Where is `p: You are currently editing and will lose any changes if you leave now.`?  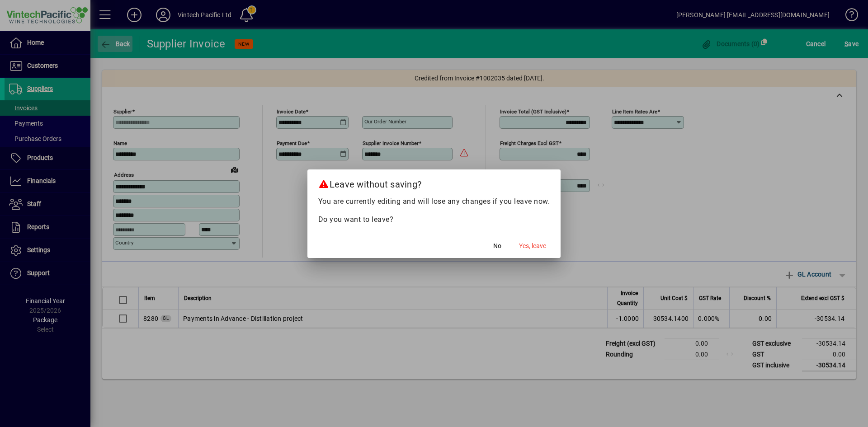
p: You are currently editing and will lose any changes if you leave now. is located at coordinates (434, 201).